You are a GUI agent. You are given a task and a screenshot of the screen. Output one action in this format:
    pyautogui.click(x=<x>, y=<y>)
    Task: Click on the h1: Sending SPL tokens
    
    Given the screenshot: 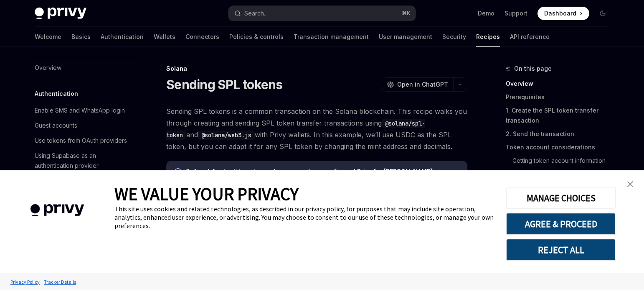 What is the action you would take?
    pyautogui.click(x=225, y=85)
    